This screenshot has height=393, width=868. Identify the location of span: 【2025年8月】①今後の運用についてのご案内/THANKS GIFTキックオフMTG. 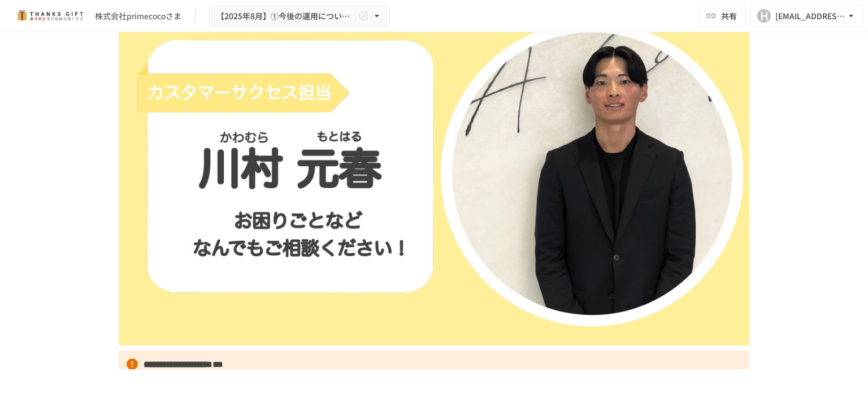
(286, 15).